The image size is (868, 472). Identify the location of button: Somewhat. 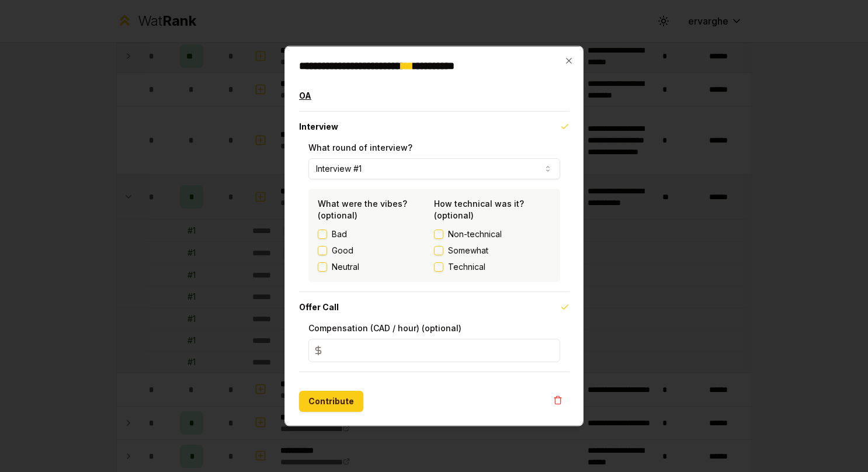
(439, 251).